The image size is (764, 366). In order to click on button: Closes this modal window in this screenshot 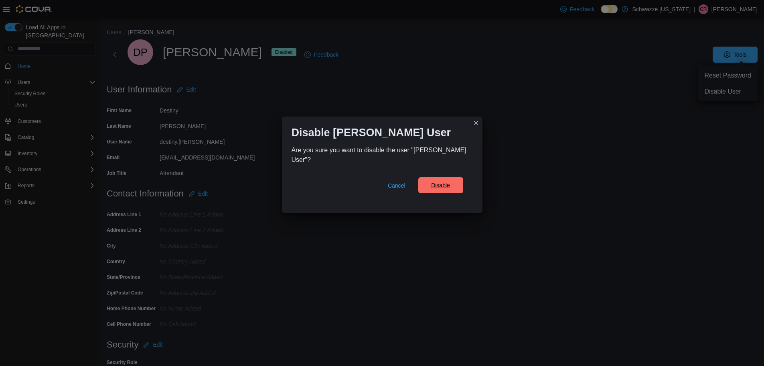, I will do `click(476, 123)`.